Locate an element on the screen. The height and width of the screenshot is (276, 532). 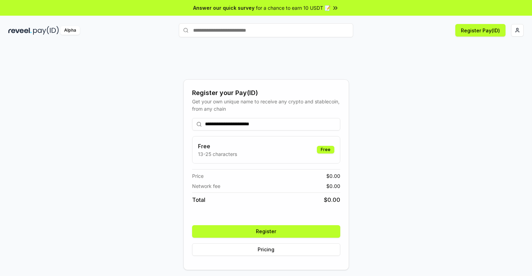
img: reveel_dark is located at coordinates (20, 30).